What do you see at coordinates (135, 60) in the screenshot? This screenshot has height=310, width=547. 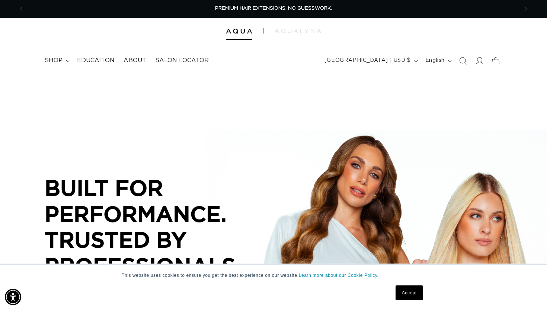 I see `a: About` at bounding box center [135, 60].